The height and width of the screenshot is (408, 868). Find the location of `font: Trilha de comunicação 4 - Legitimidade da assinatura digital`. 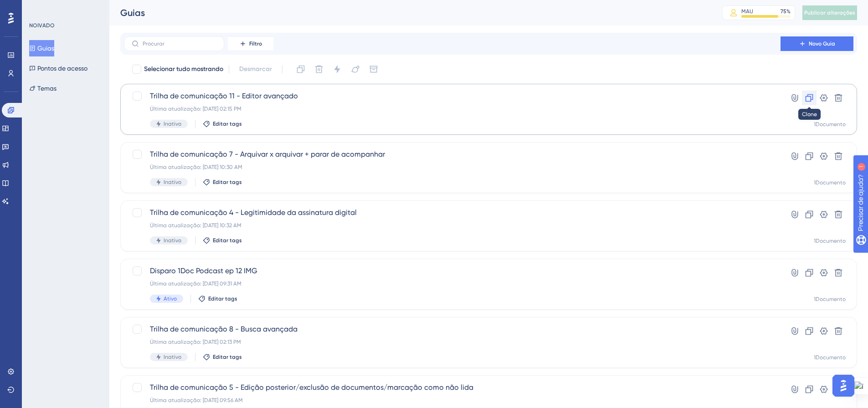

font: Trilha de comunicação 4 - Legitimidade da assinatura digital is located at coordinates (253, 212).